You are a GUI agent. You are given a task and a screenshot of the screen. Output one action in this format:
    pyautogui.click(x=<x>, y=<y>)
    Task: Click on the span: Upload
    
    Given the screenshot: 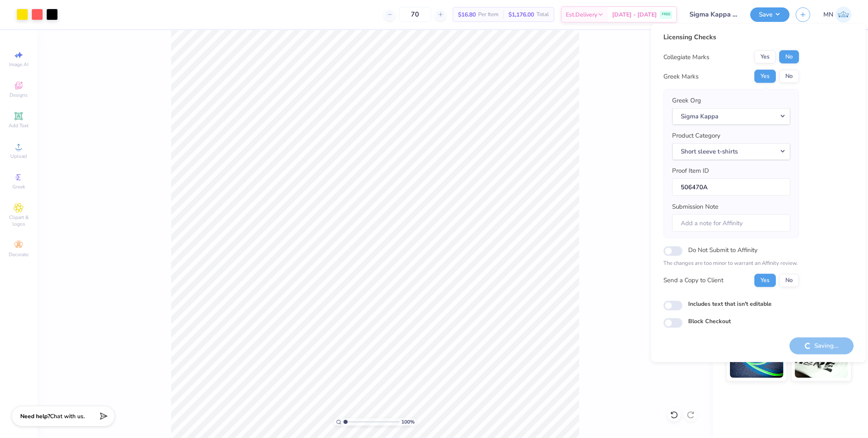 What is the action you would take?
    pyautogui.click(x=18, y=156)
    